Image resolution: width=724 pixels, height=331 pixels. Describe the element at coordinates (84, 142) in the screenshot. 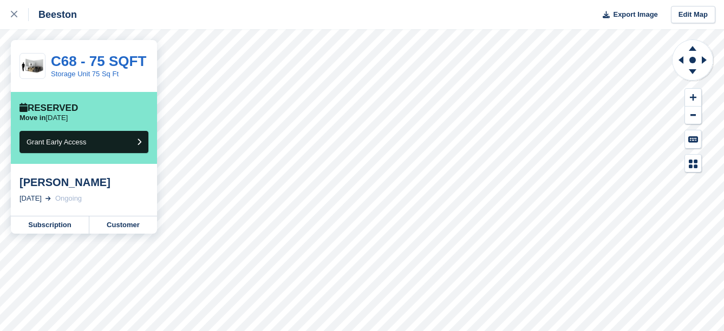

I see `button: Grant Early Access` at that location.